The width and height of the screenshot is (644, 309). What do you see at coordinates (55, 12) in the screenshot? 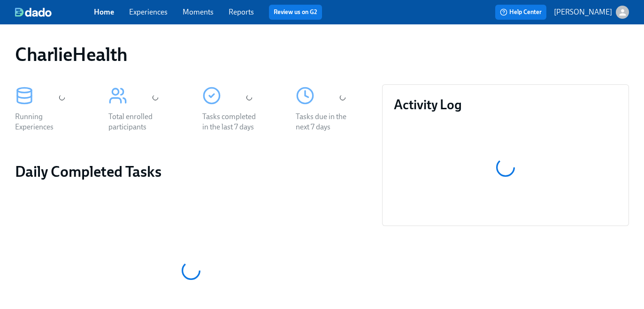
I see `a: dado` at bounding box center [55, 12].